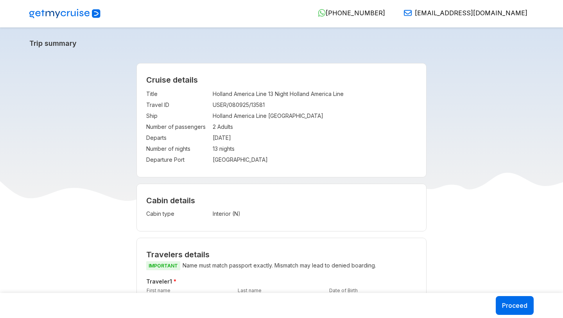 The width and height of the screenshot is (563, 318). What do you see at coordinates (178, 213) in the screenshot?
I see `td: Cabin type` at bounding box center [178, 213].